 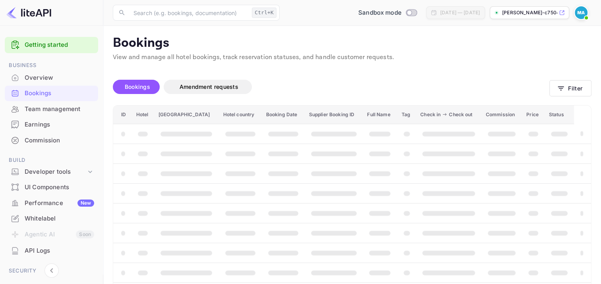 What do you see at coordinates (380, 13) in the screenshot?
I see `span: Sandbox mode` at bounding box center [380, 13].